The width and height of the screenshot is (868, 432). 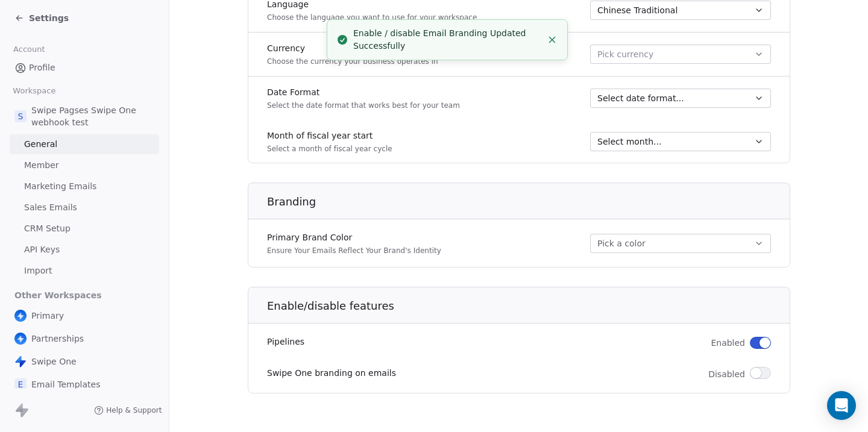 What do you see at coordinates (331, 373) in the screenshot?
I see `label: Swipe One branding on emails` at bounding box center [331, 373].